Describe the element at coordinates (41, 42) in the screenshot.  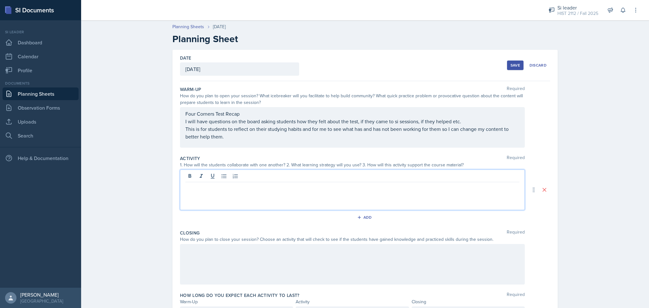
I see `a: Dashboard` at that location.